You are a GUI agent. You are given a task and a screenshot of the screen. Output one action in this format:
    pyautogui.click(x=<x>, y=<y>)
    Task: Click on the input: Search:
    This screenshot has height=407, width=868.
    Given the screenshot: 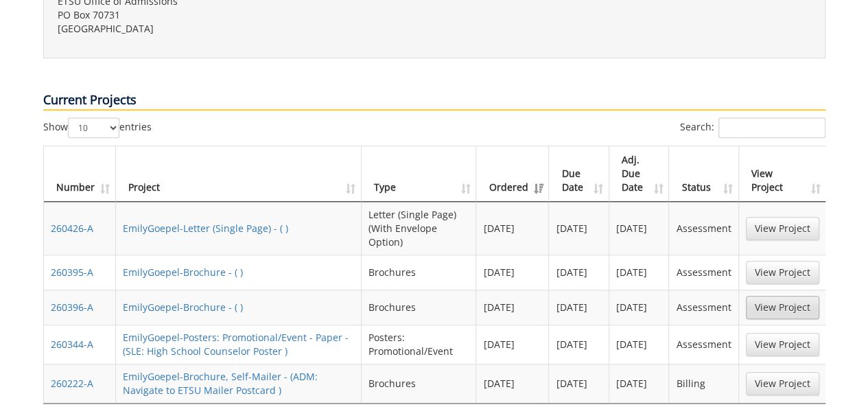 What is the action you would take?
    pyautogui.click(x=772, y=127)
    